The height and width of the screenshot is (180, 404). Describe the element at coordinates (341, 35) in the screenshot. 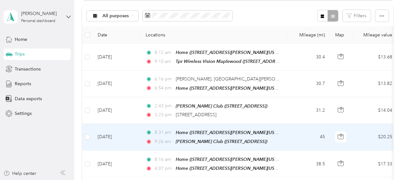

I see `th: Map` at that location.